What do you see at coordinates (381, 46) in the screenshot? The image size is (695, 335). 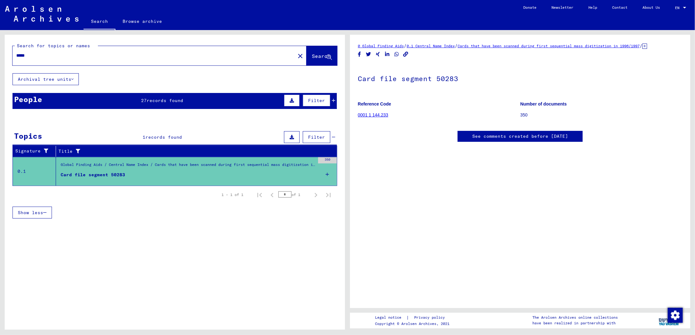 I see `a: 0 Global Finding Aids` at bounding box center [381, 46].